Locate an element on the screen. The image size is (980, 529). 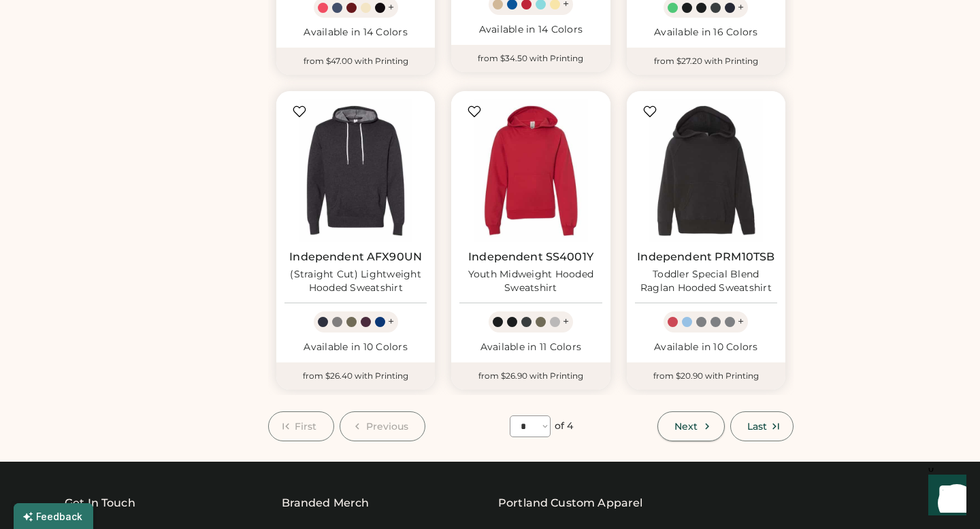
button: Last is located at coordinates (761, 427).